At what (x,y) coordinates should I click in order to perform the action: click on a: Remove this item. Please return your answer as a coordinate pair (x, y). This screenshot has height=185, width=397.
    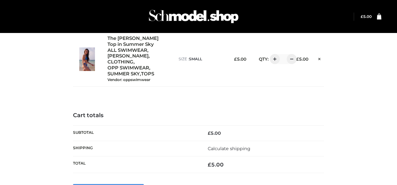
    Looking at the image, I should click on (319, 58).